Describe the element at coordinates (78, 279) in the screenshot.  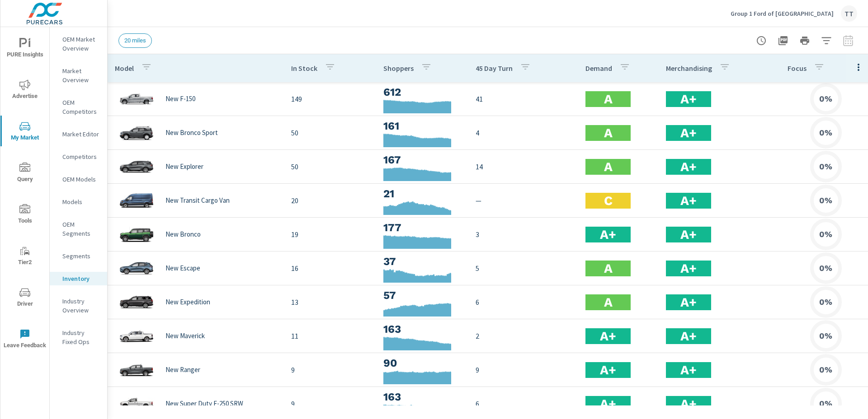
I see `div: Inventory` at that location.